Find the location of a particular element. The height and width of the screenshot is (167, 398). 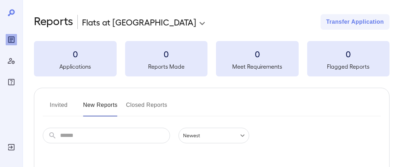

div: Manage Users is located at coordinates (11, 61).